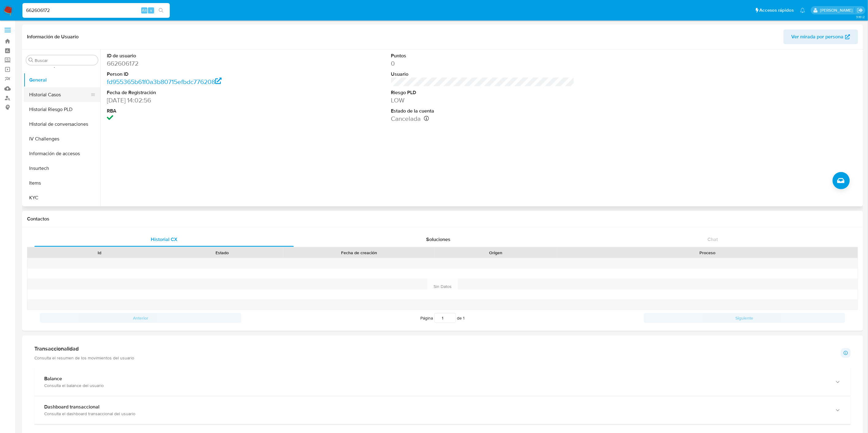 This screenshot has height=433, width=868. I want to click on button: Ver mirada por persona, so click(821, 37).